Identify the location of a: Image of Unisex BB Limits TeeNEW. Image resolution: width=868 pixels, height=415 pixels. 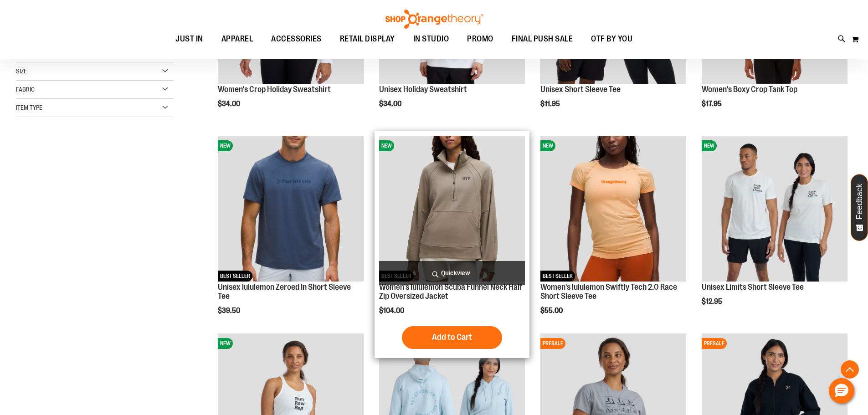
(775, 209).